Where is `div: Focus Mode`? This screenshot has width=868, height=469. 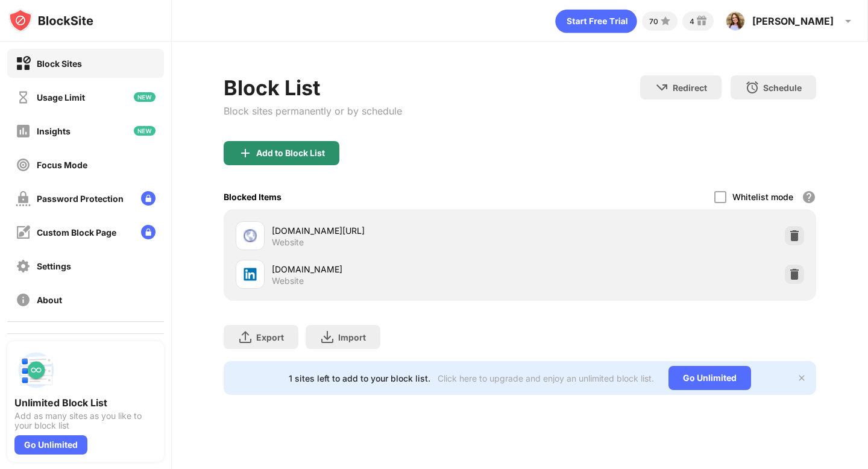
div: Focus Mode is located at coordinates (62, 165).